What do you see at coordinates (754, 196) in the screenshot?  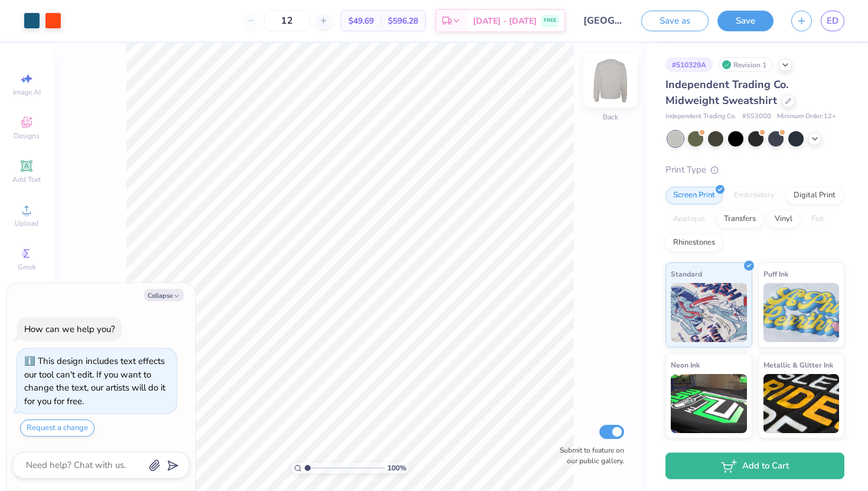 I see `div: Embroidery` at bounding box center [754, 196].